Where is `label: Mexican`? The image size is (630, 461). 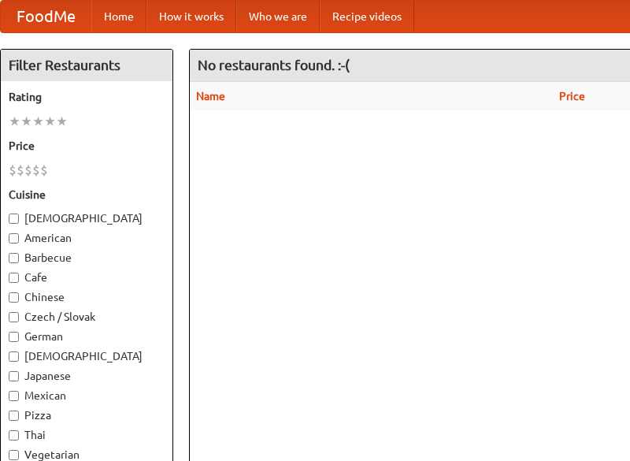
label: Mexican is located at coordinates (87, 395).